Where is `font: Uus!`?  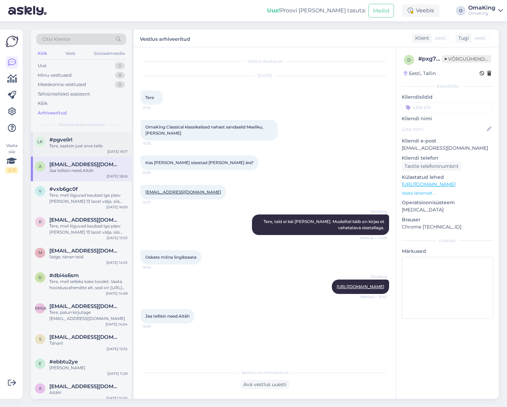 font: Uus! is located at coordinates (273, 10).